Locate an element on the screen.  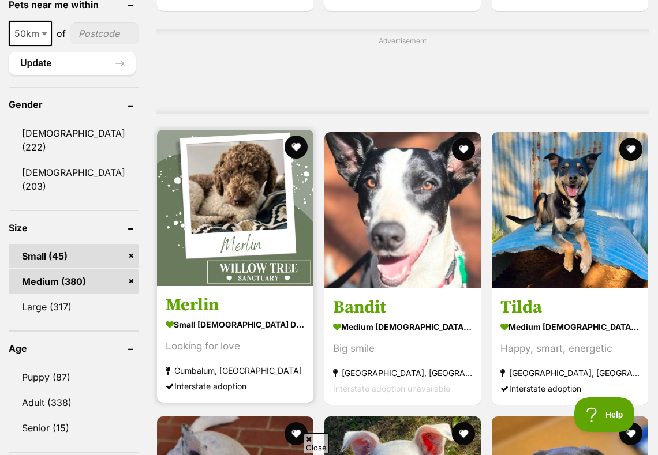
a: Privacy Notification is located at coordinates (167, 6).